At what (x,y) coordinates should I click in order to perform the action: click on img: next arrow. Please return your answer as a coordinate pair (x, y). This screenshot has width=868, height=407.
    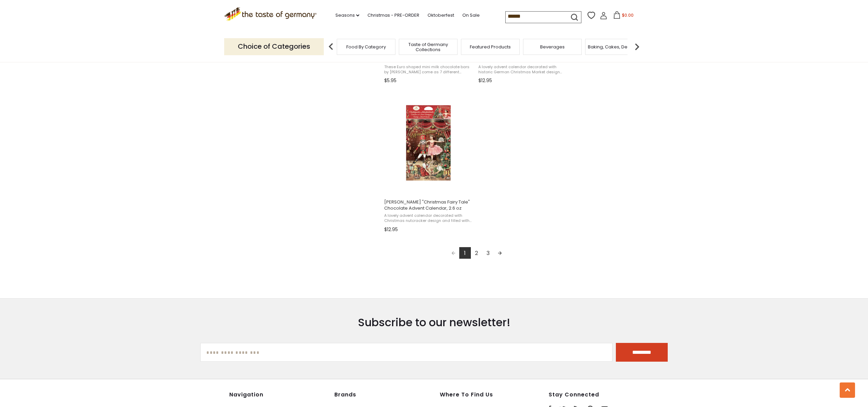
    Looking at the image, I should click on (637, 47).